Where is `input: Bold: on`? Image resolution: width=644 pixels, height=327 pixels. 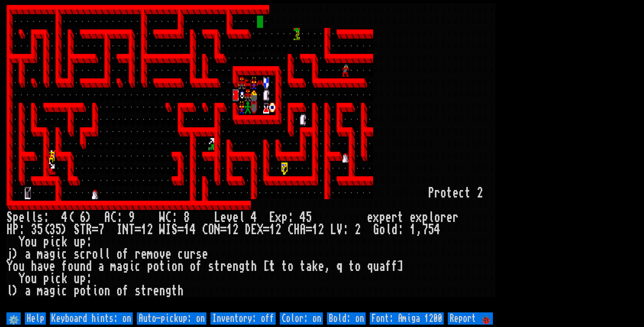
input: Bold: on is located at coordinates (346, 318).